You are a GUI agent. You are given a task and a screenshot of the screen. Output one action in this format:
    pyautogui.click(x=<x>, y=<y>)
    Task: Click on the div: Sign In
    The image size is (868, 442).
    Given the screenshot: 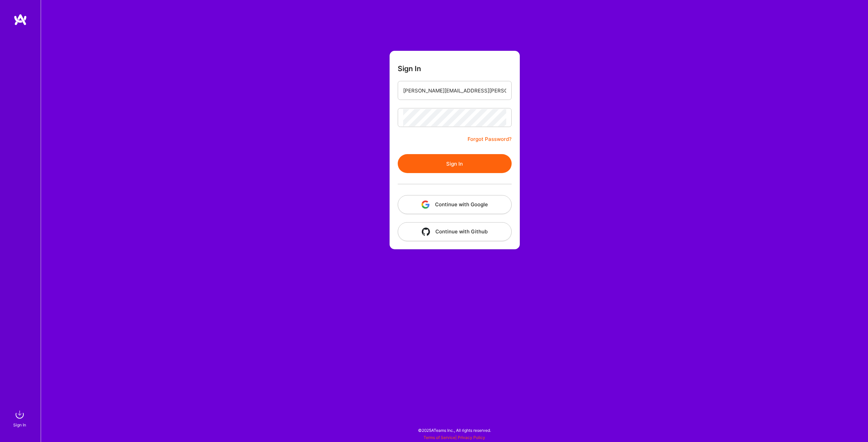 What is the action you would take?
    pyautogui.click(x=20, y=425)
    